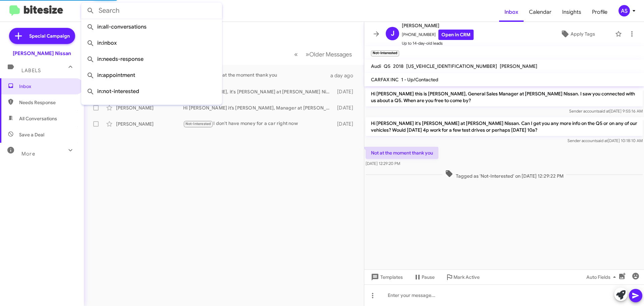 The image size is (644, 306). What do you see at coordinates (402, 153) in the screenshot?
I see `p: Not at the moment thank you` at bounding box center [402, 153].